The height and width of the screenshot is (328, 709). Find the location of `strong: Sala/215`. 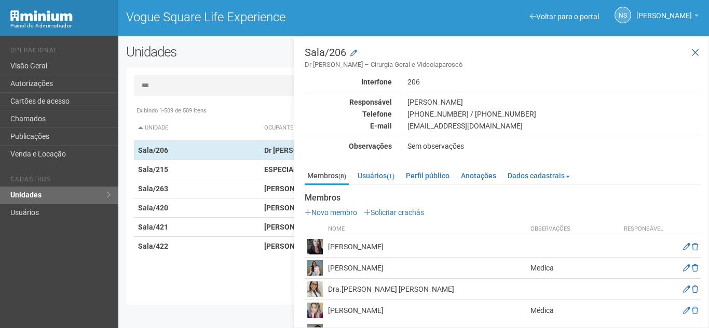

strong: Sala/215 is located at coordinates (153, 170).